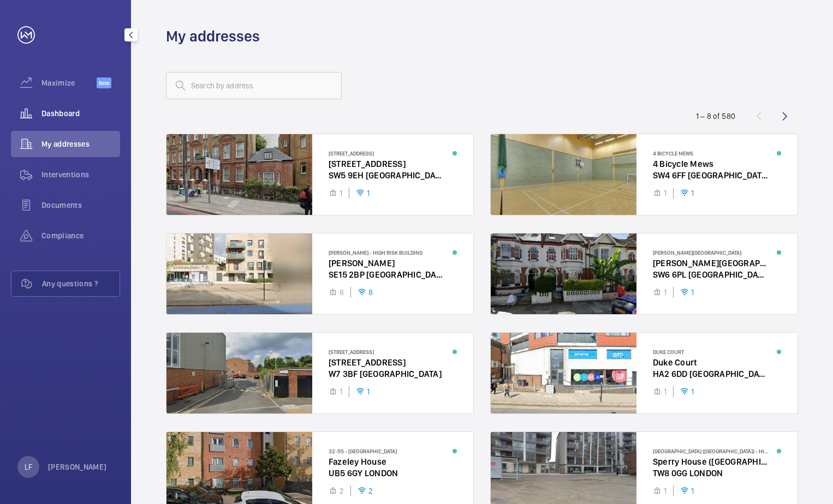 This screenshot has height=504, width=833. I want to click on input: Search by address, so click(254, 86).